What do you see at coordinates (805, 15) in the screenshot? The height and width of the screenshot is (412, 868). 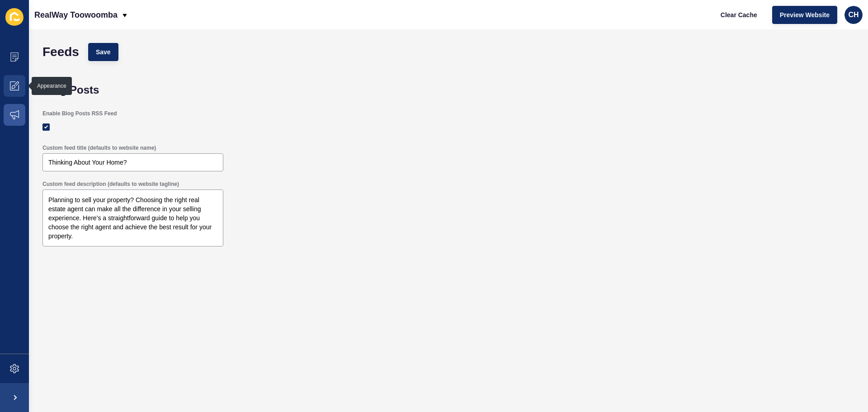 I see `span: Preview Website` at bounding box center [805, 15].